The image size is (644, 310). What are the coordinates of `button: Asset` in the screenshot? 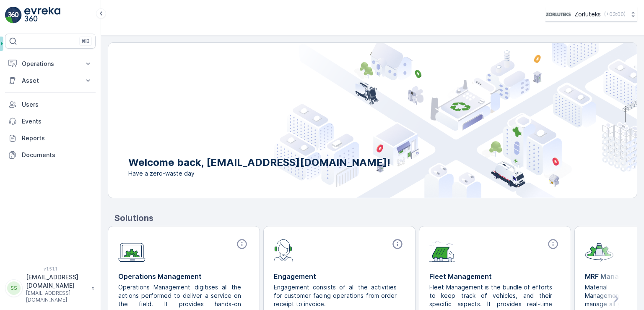 It's located at (50, 80).